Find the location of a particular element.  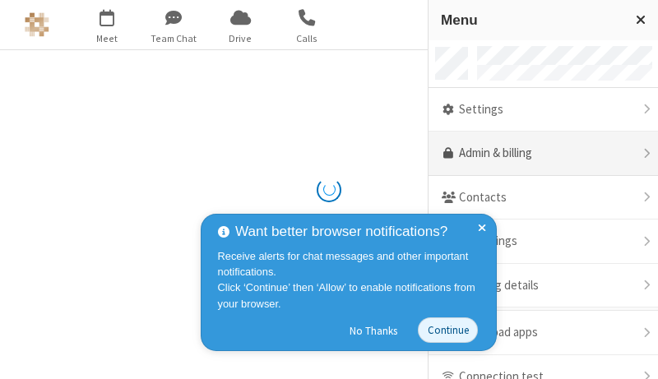

div: Download apps is located at coordinates (543, 333).